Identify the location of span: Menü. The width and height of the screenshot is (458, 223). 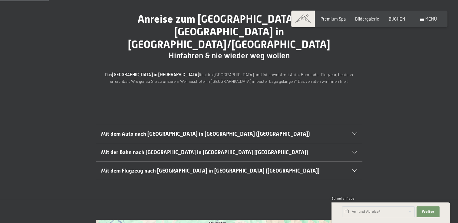
(431, 19).